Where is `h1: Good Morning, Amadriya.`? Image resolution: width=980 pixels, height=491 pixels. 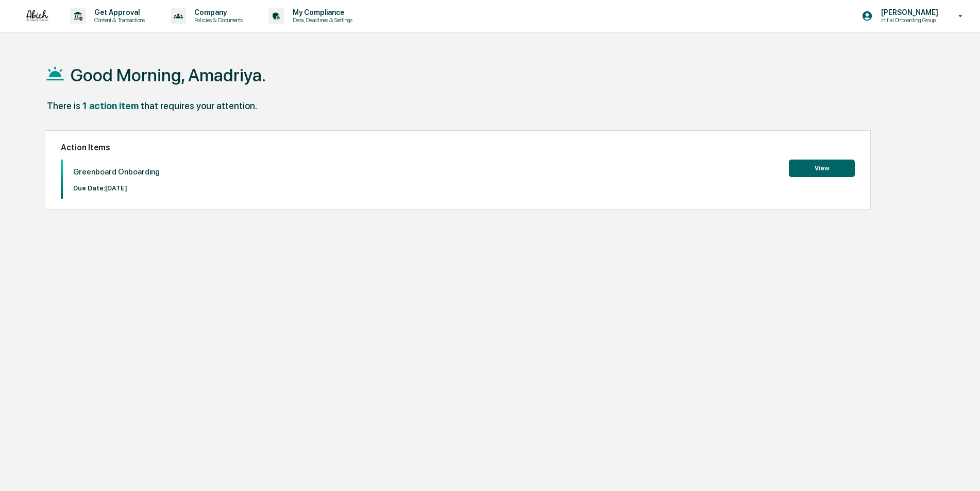 h1: Good Morning, Amadriya. is located at coordinates (168, 75).